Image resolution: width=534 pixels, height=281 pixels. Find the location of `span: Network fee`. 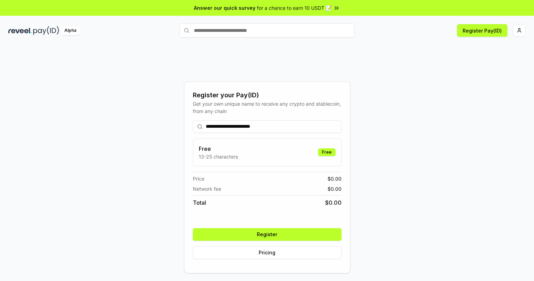

span: Network fee is located at coordinates (207, 189).